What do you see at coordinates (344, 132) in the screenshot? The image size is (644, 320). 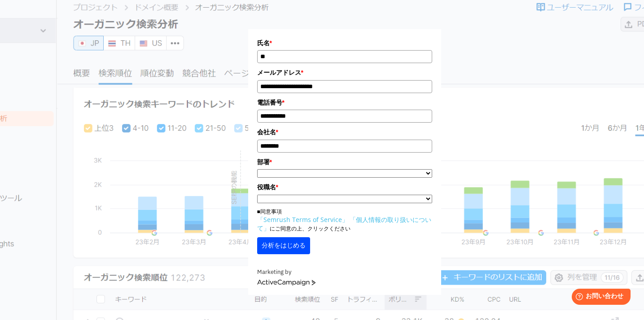 I see `label: 会社名` at bounding box center [344, 132].